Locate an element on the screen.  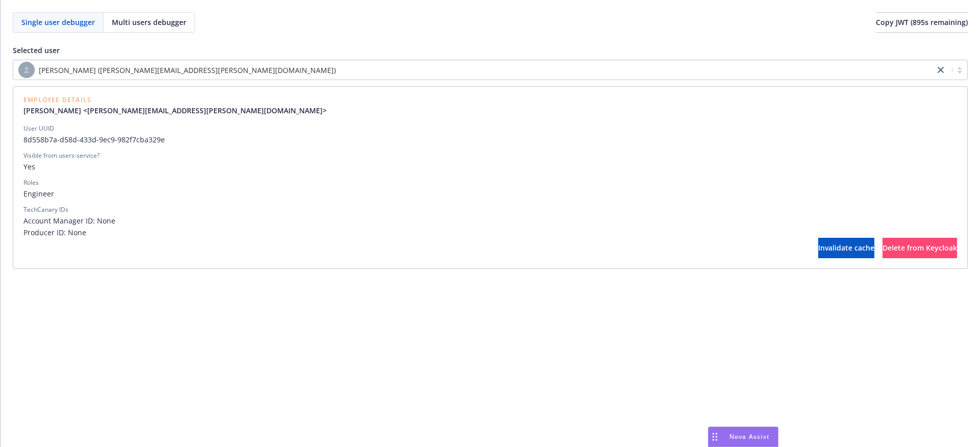
button: Nova Assist is located at coordinates (743, 437).